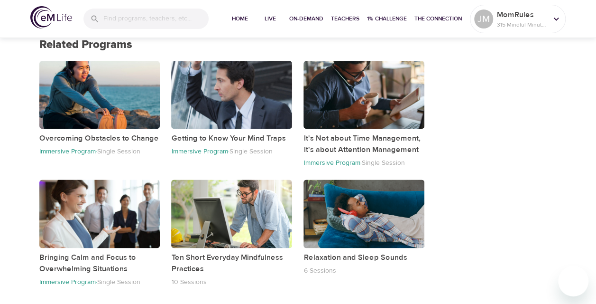  I want to click on p: 315 Mindful Minutes, so click(522, 25).